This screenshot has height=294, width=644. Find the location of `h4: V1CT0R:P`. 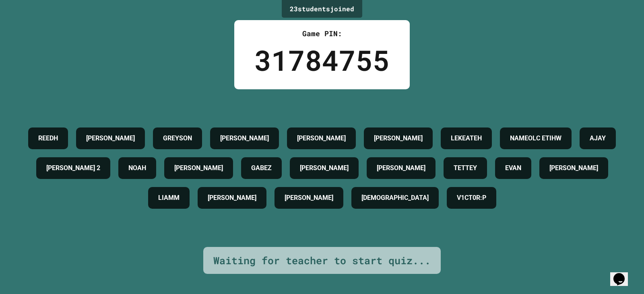

h4: V1CT0R:P is located at coordinates (471, 198).